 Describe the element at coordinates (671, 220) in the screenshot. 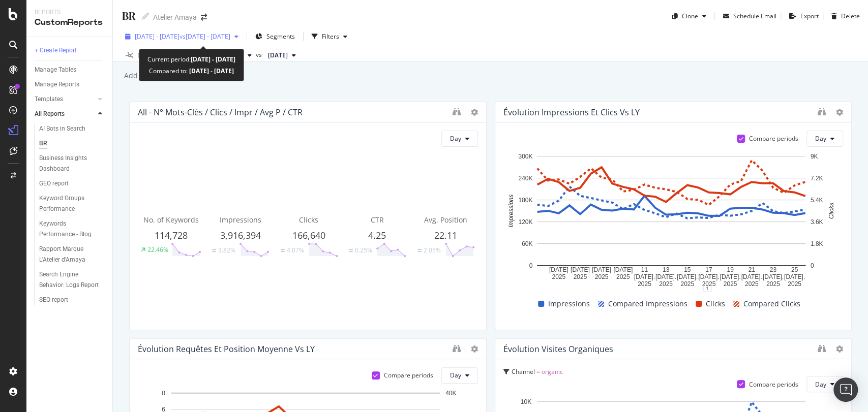

I see `div: A chart.` at that location.